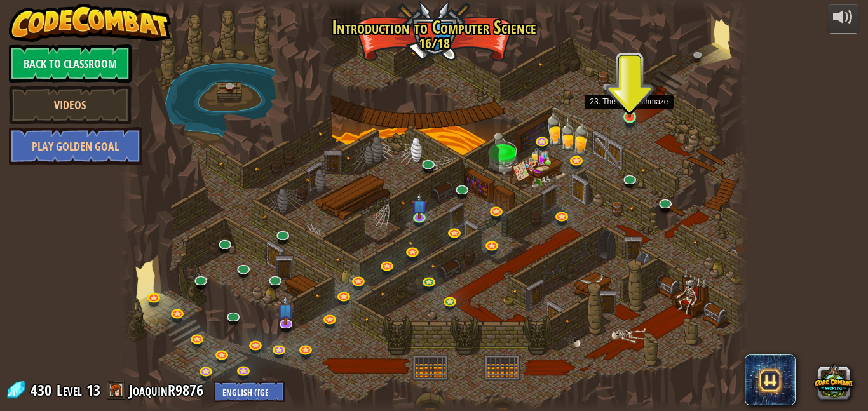 This screenshot has width=868, height=411. Describe the element at coordinates (90, 23) in the screenshot. I see `img: CodeCombat - Learn how to code by playing a game` at that location.